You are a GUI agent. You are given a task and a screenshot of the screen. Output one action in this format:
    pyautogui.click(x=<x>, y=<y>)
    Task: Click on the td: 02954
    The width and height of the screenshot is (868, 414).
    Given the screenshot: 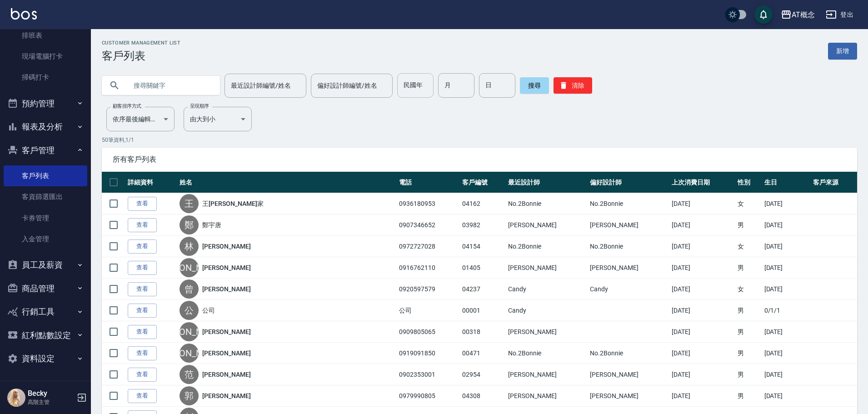 What is the action you would take?
    pyautogui.click(x=483, y=374)
    